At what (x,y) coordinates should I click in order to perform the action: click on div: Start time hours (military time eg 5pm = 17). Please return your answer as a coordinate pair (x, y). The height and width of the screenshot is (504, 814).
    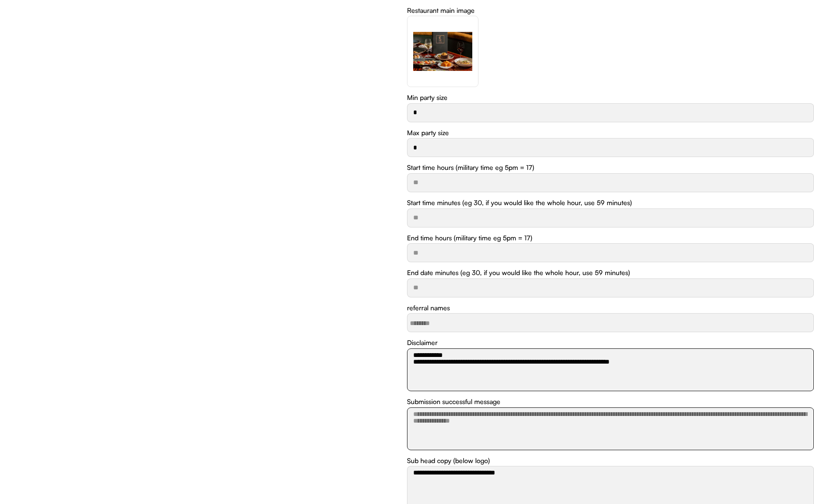
    Looking at the image, I should click on (470, 167).